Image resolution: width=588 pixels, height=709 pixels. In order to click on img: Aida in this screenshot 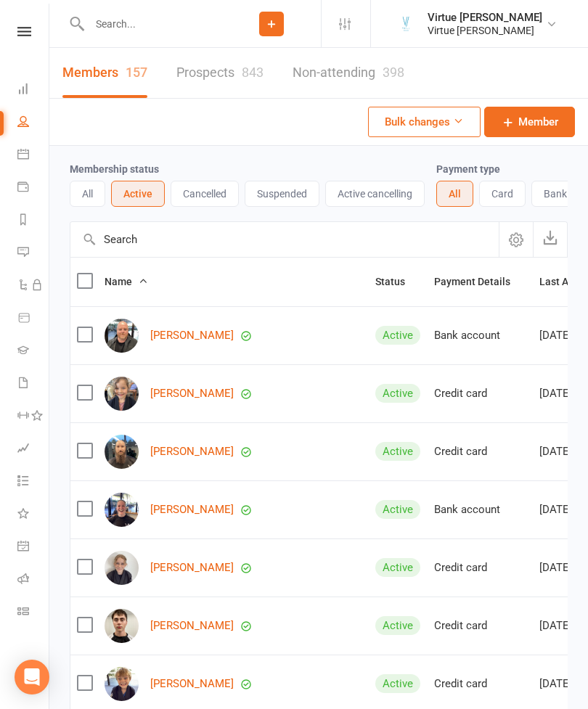, I will do `click(121, 394)`.